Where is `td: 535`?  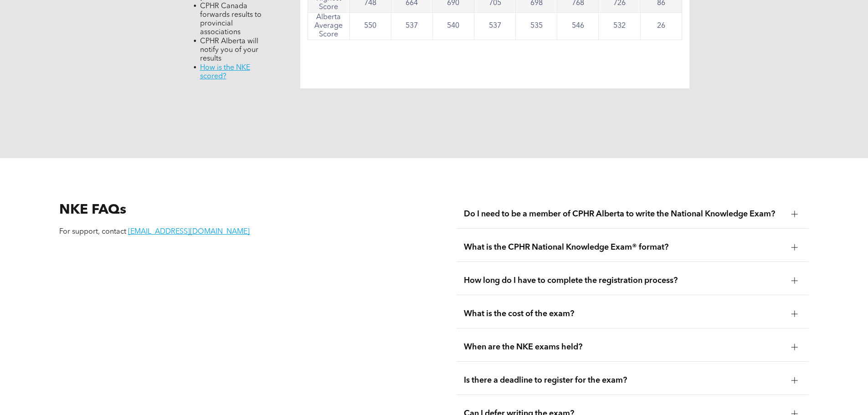 td: 535 is located at coordinates (536, 26).